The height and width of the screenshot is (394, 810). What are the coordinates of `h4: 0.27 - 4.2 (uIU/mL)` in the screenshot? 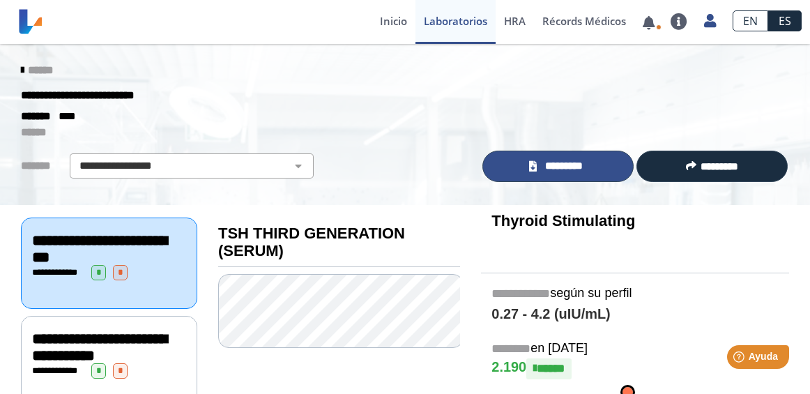 It's located at (635, 314).